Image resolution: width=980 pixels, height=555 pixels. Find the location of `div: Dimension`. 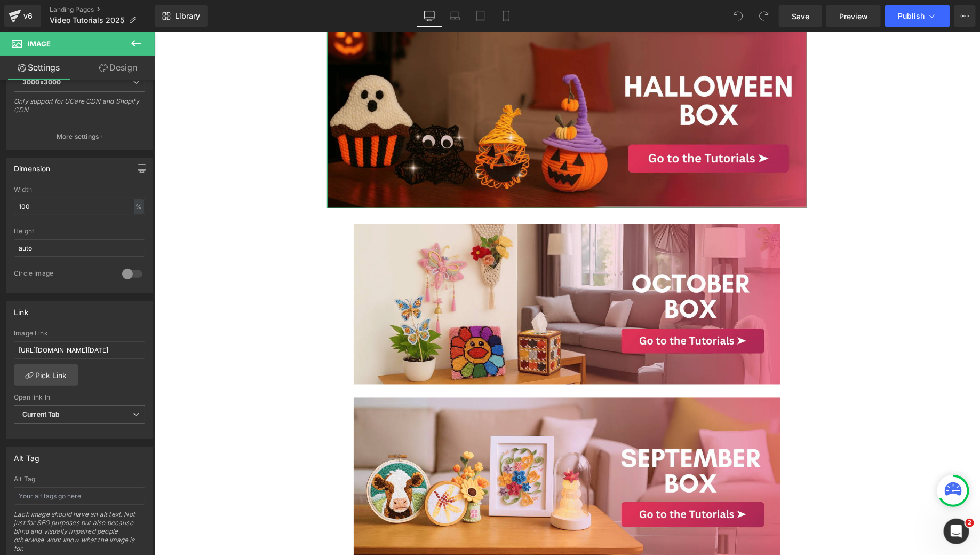

div: Dimension is located at coordinates (32, 166).